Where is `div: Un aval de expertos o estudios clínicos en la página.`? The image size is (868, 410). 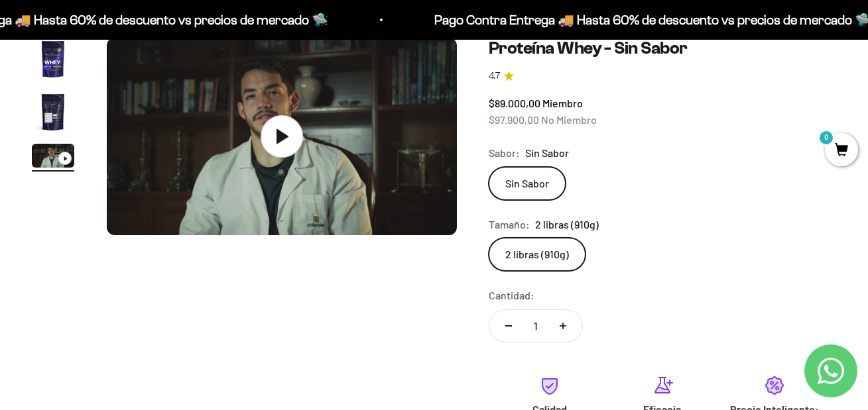 div: Un aval de expertos o estudios clínicos en la página. is located at coordinates (145, 81).